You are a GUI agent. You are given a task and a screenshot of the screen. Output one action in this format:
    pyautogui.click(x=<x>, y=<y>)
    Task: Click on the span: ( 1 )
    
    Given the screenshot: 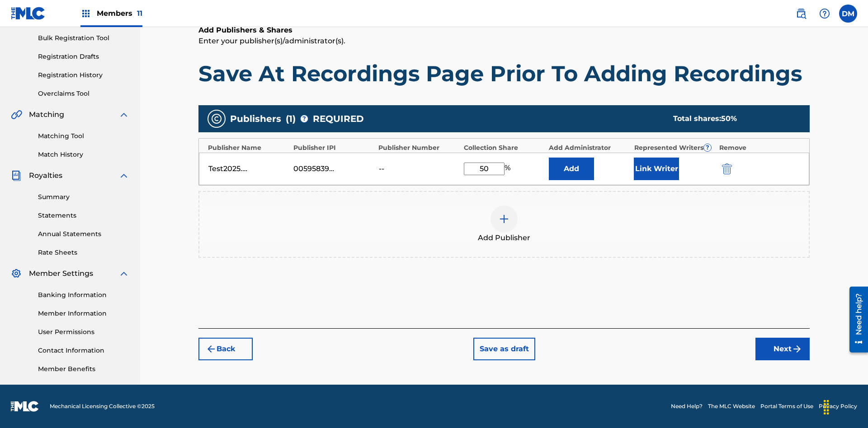 What is the action you would take?
    pyautogui.click(x=290, y=119)
    